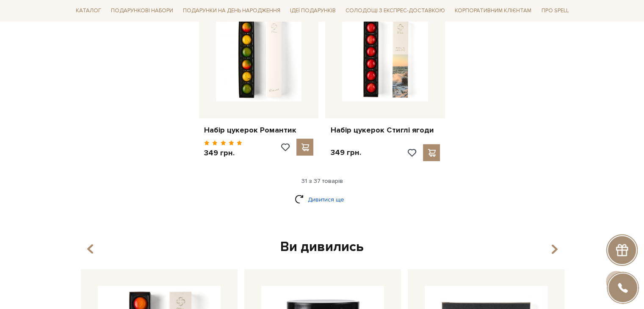 This screenshot has width=644, height=309. What do you see at coordinates (142, 10) in the screenshot?
I see `span: Подарункові набори` at bounding box center [142, 10].